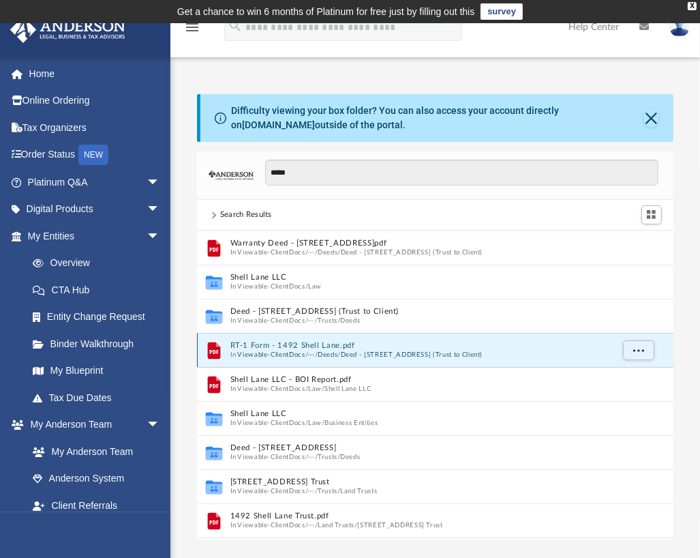  Describe the element at coordinates (502, 12) in the screenshot. I see `a: survey` at that location.